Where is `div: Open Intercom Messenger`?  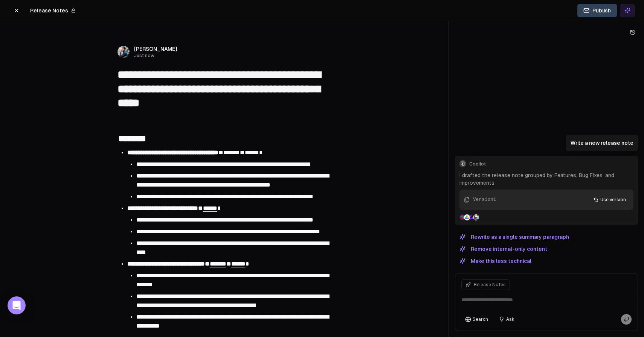 div: Open Intercom Messenger is located at coordinates (17, 305).